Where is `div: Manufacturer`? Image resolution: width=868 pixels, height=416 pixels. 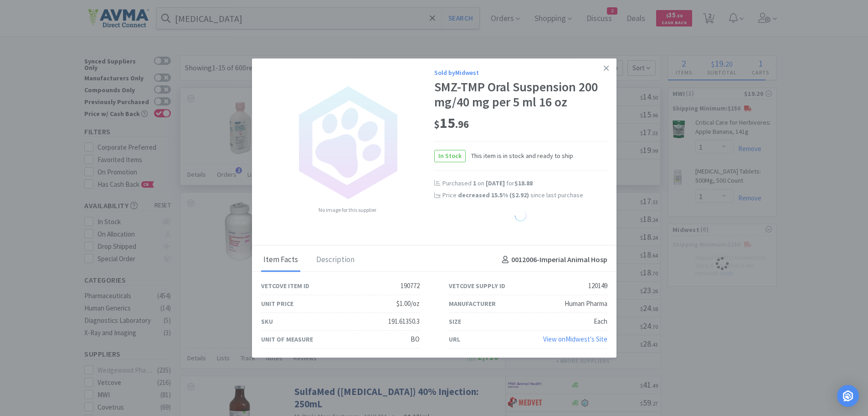 div: Manufacturer is located at coordinates (473, 303).